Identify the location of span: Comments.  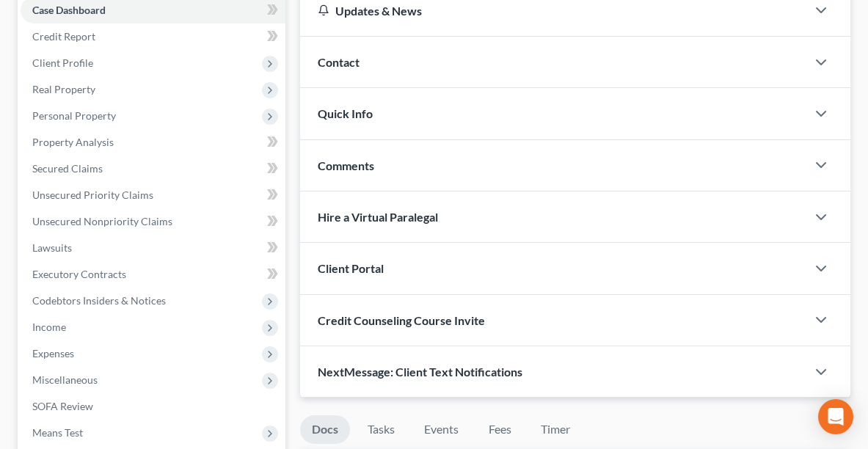
(346, 165).